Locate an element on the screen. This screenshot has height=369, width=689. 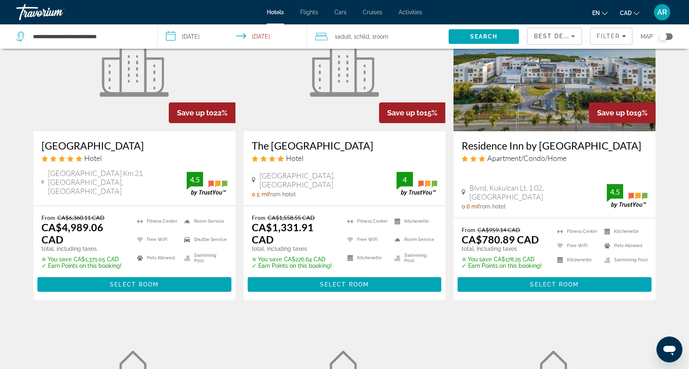
del: CA$959.14 CAD is located at coordinates (498, 230).